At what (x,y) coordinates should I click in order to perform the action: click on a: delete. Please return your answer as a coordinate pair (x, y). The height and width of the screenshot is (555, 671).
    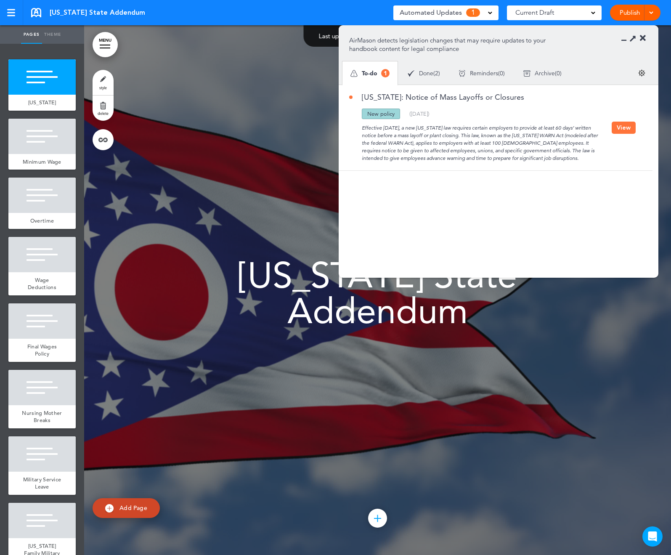
    Looking at the image, I should click on (103, 108).